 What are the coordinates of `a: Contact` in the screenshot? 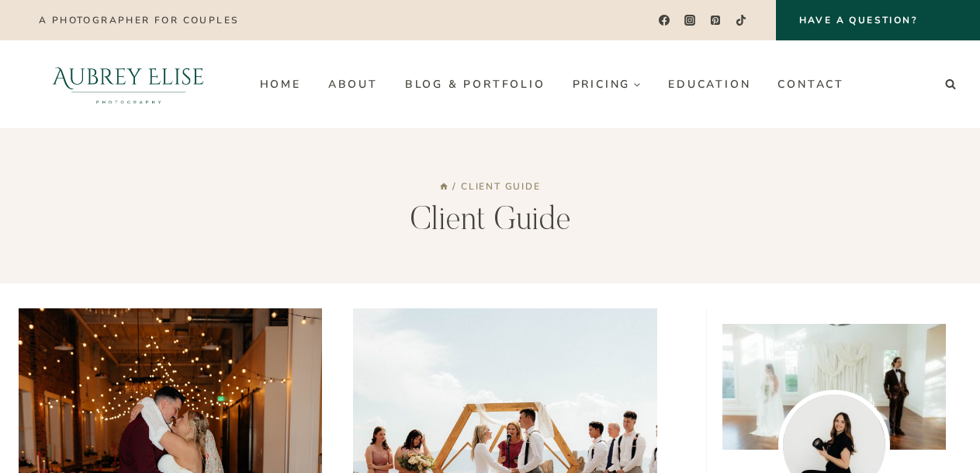 It's located at (811, 84).